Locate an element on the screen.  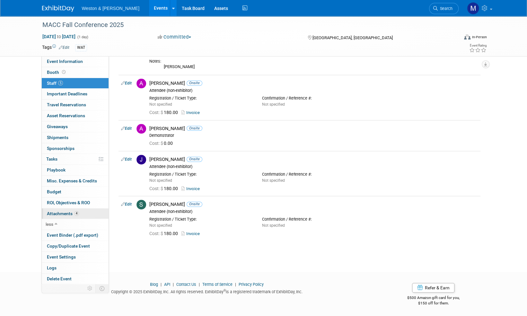
a: Travel Reservations is located at coordinates (75, 105).